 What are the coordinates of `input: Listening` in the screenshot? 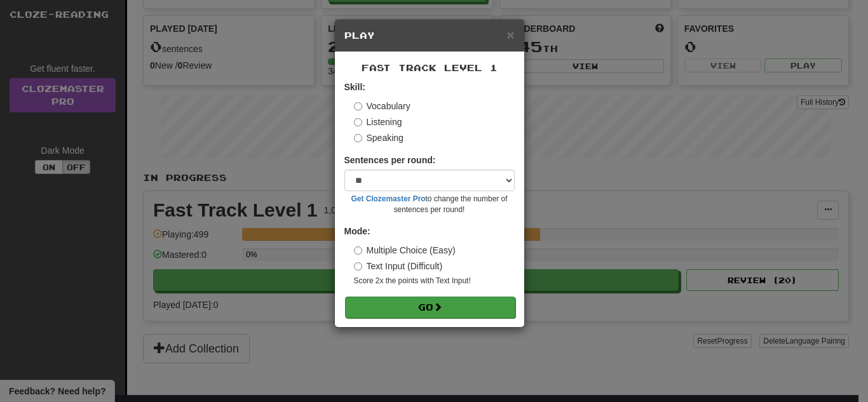 It's located at (358, 122).